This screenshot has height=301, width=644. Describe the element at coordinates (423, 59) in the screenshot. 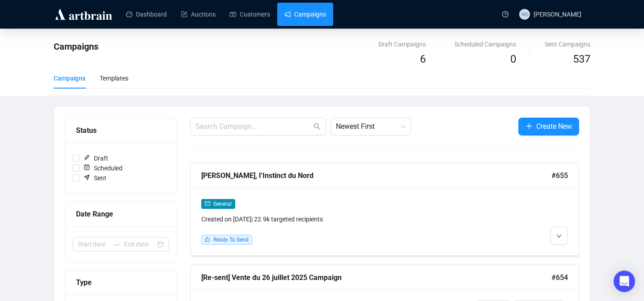

I see `span: 6` at that location.